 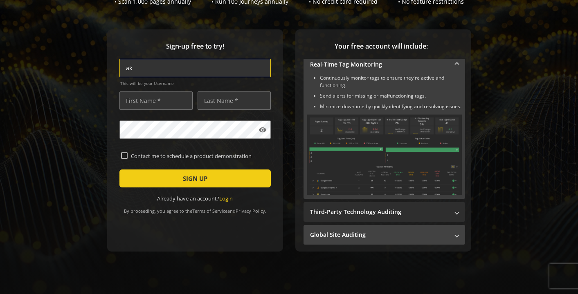 What do you see at coordinates (379, 235) in the screenshot?
I see `mat-panel-title: Global Site Auditing` at bounding box center [379, 235].